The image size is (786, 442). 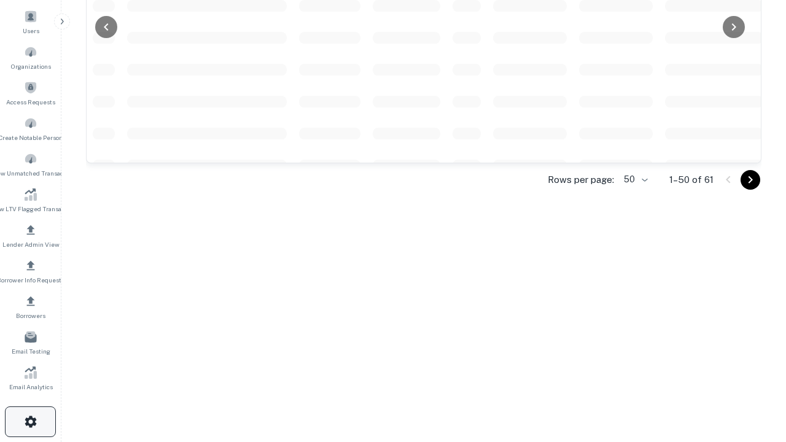 What do you see at coordinates (750, 180) in the screenshot?
I see `button: Go to next page` at bounding box center [750, 180].